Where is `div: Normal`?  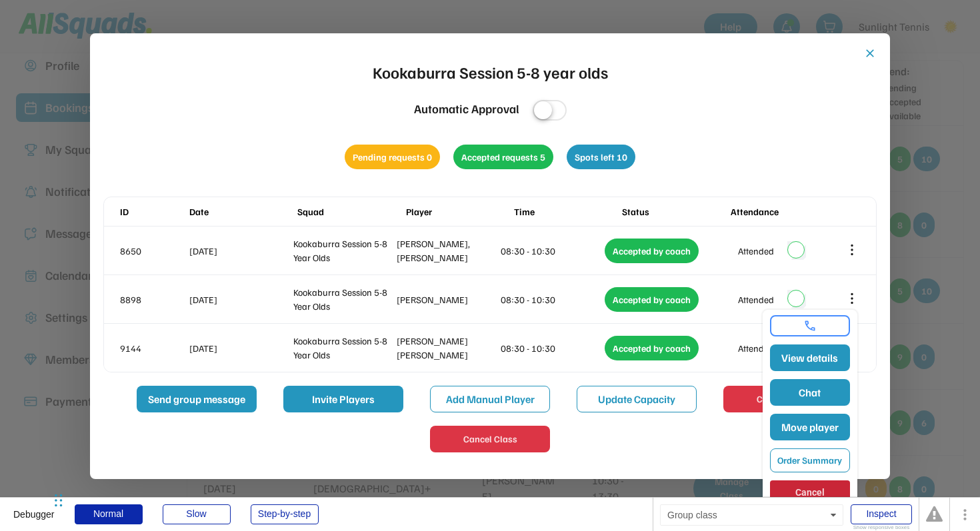
div: Normal is located at coordinates (109, 515).